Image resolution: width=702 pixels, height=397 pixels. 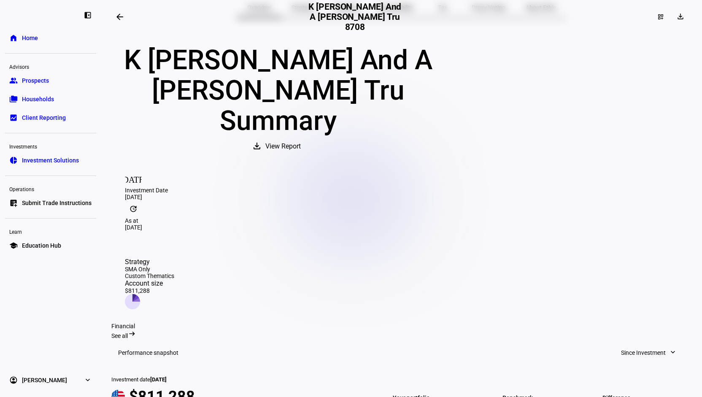 What do you see at coordinates (149, 291) in the screenshot?
I see `div: $811,288` at bounding box center [149, 291].